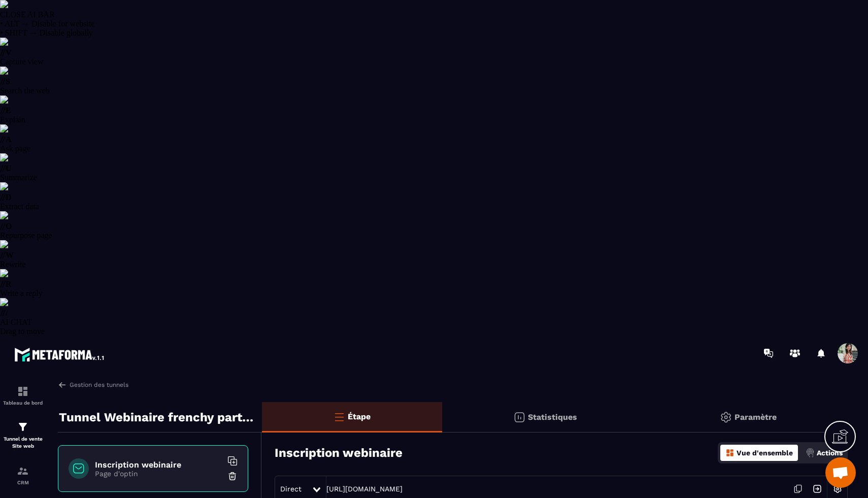 This screenshot has height=498, width=868. What do you see at coordinates (726, 417) in the screenshot?
I see `img: setting-gr.5f69749f.svg` at bounding box center [726, 417].